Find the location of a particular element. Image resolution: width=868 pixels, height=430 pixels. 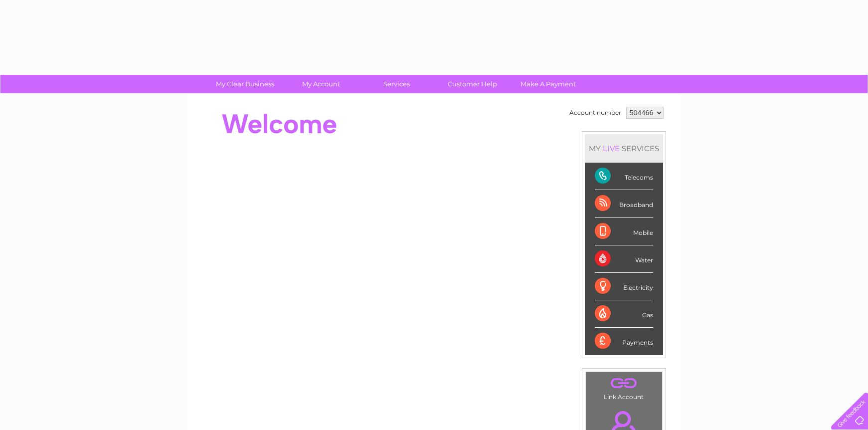

div: MY SERVICES is located at coordinates (624, 148).